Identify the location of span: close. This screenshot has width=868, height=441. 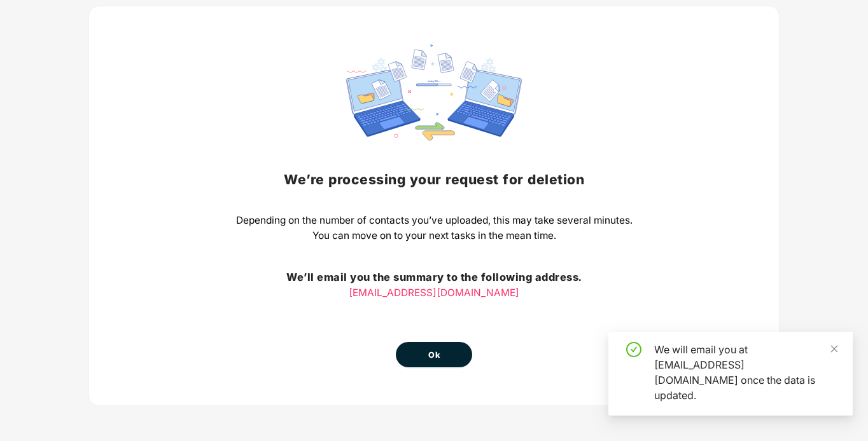
(834, 349).